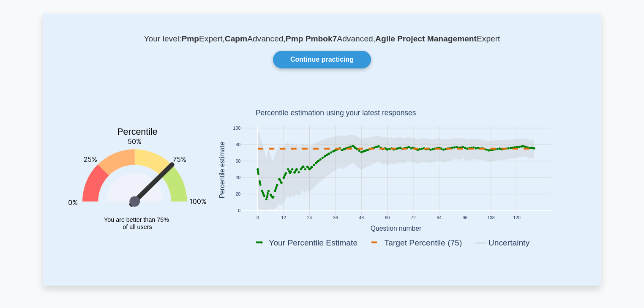 This screenshot has width=644, height=308. Describe the element at coordinates (517, 218) in the screenshot. I see `text: 120` at that location.